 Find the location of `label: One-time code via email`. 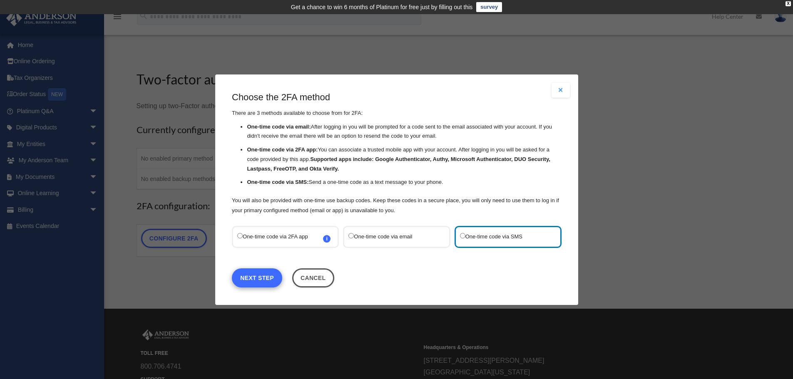

label: One-time code via email is located at coordinates (392, 236).